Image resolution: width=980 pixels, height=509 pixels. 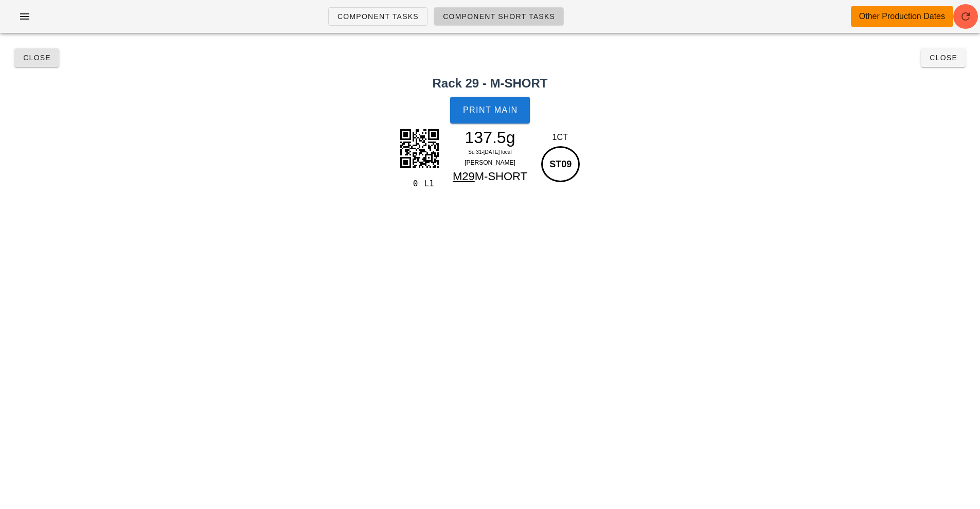 What do you see at coordinates (490, 110) in the screenshot?
I see `button: Print Main` at bounding box center [490, 110].